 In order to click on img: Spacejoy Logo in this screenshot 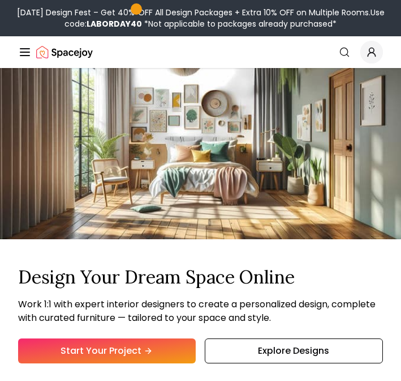, I will do `click(65, 52)`.